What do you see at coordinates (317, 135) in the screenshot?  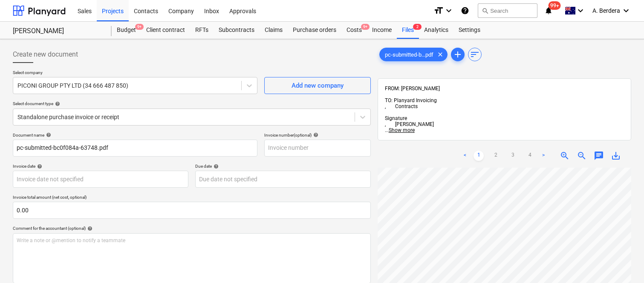 I see `div: Invoice number (optional)` at bounding box center [317, 135].